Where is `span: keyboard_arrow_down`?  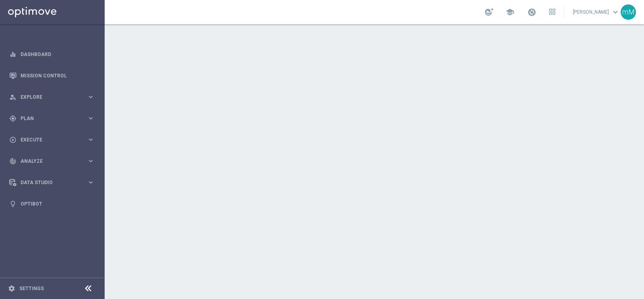
span: keyboard_arrow_down is located at coordinates (615, 12).